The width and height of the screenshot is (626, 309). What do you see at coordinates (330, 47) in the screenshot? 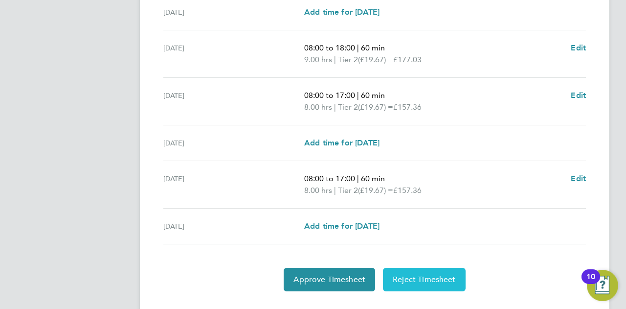
I see `span: 08:00 to 18:00` at bounding box center [330, 47].